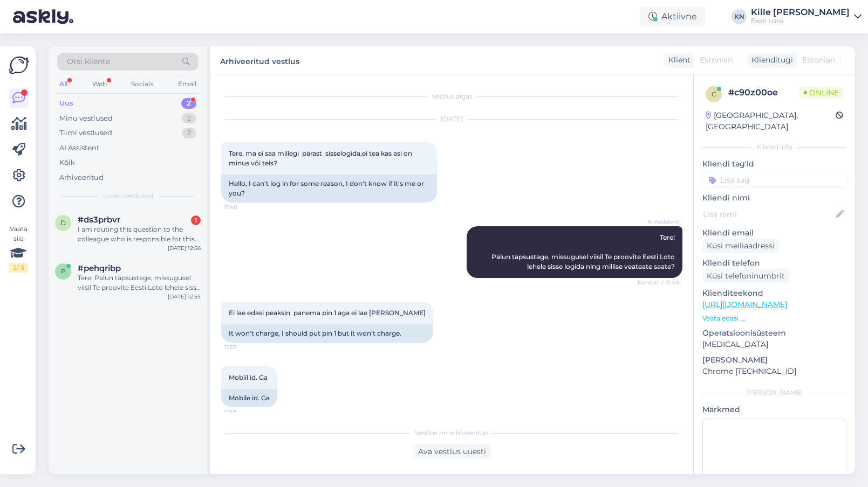  Describe the element at coordinates (19, 249) in the screenshot. I see `div: Vaata siia` at that location.